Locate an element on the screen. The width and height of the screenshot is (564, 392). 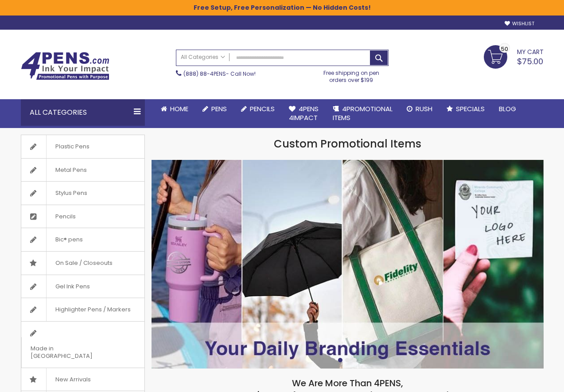
span: Highlighter Pens / Markers is located at coordinates (93, 310).